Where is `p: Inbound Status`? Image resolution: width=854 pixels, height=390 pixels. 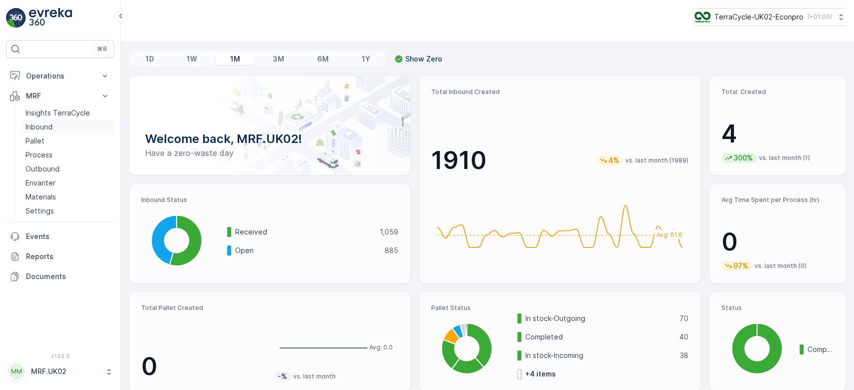
p: Inbound Status is located at coordinates (270, 200).